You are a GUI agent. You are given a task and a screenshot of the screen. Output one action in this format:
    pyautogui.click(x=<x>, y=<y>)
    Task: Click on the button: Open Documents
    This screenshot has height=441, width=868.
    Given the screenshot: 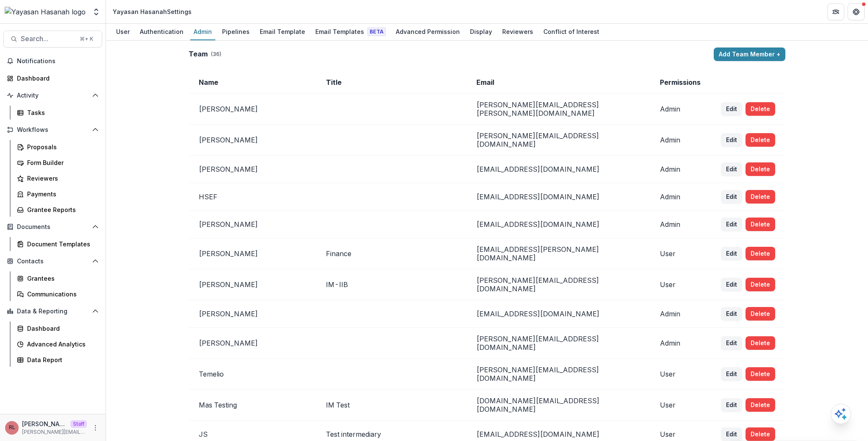 What is the action you would take?
    pyautogui.click(x=53, y=227)
    